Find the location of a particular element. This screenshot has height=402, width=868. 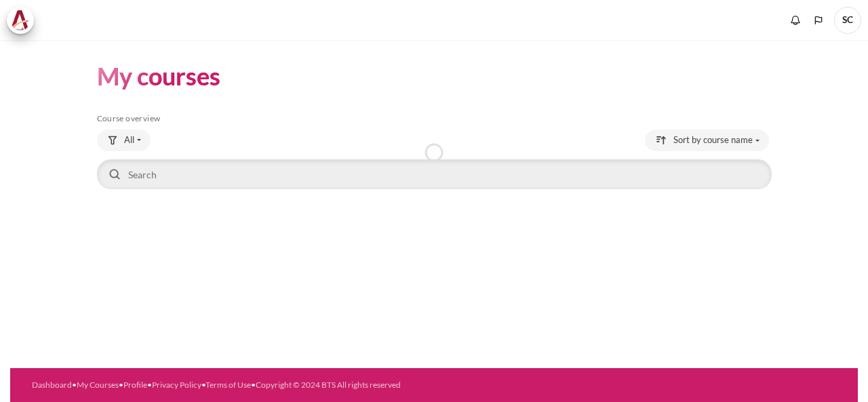

a: Profile is located at coordinates (135, 385).